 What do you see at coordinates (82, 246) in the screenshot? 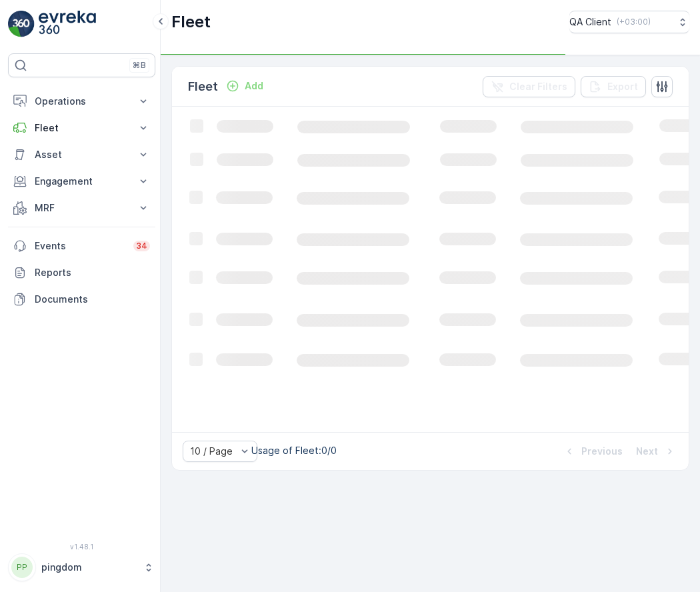
I see `a: Events34` at bounding box center [82, 246].